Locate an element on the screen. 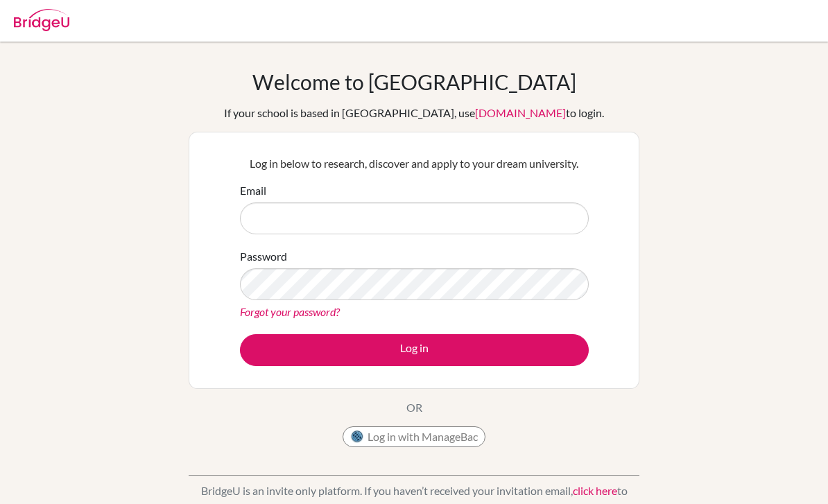 This screenshot has height=504, width=828. button: Log in is located at coordinates (414, 350).